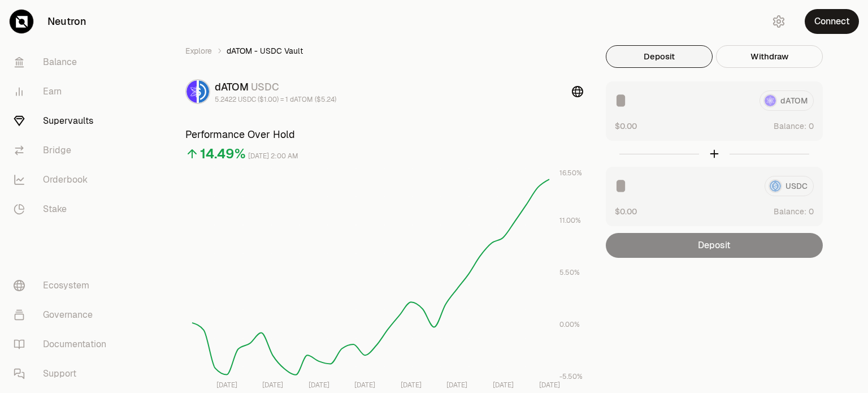 The height and width of the screenshot is (393, 868). I want to click on div: 5.2422 USDC ($1.00) = 1 dATOM ($5.24), so click(276, 100).